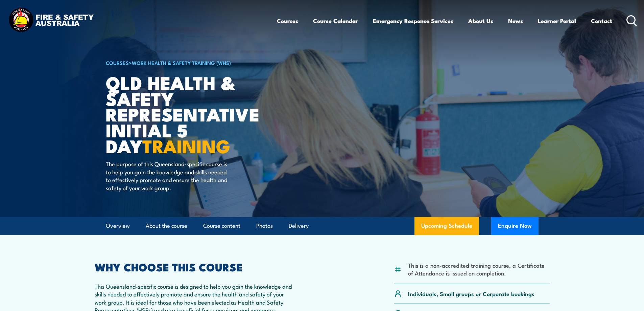  Describe the element at coordinates (601, 21) in the screenshot. I see `a: Contact` at that location.